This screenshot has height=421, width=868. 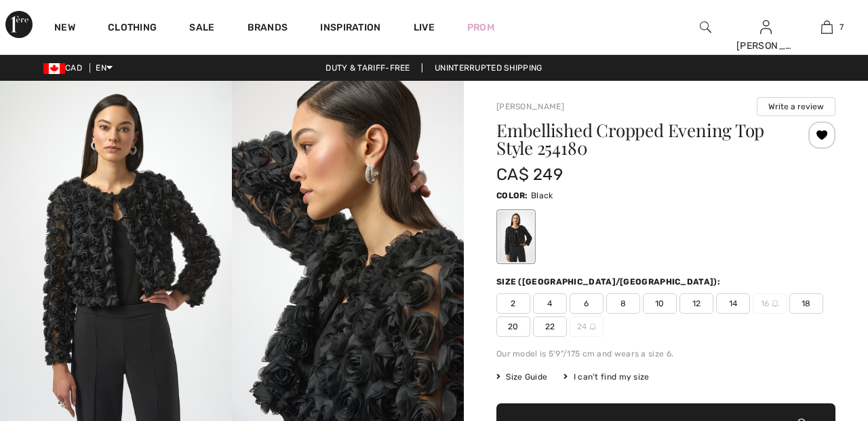 I want to click on a: Live, so click(x=424, y=27).